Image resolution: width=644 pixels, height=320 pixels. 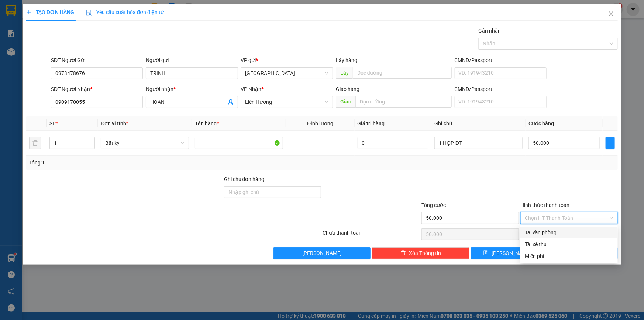 I want to click on div: Miễn phí, so click(x=569, y=256).